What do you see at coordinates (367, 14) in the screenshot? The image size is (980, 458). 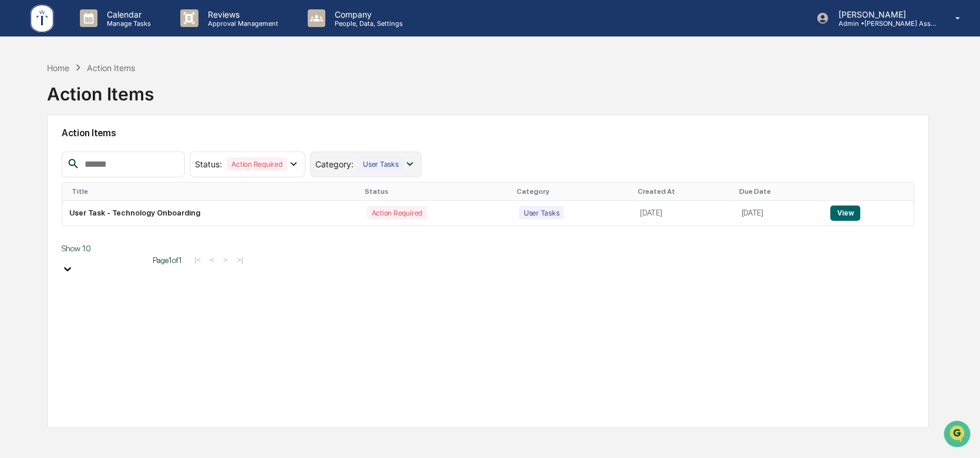 I see `p: Company` at bounding box center [367, 14].